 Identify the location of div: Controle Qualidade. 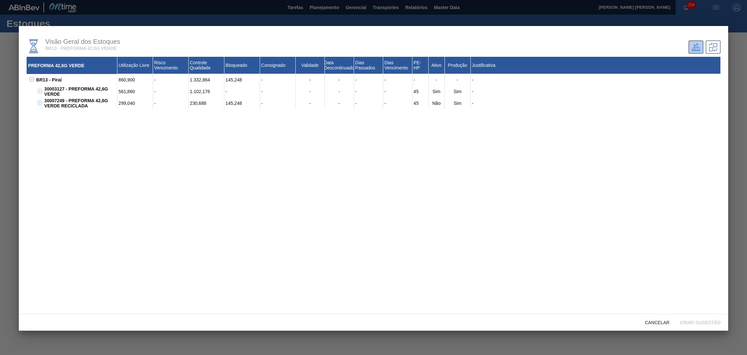
(207, 65).